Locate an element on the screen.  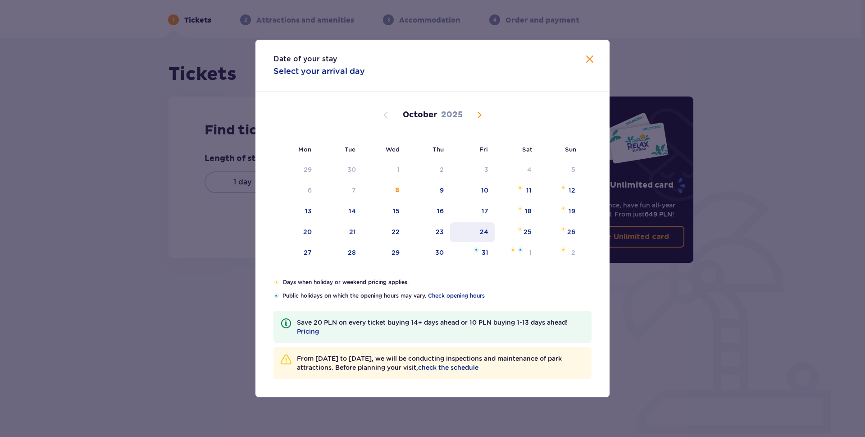
td: Date not available. Thursday, October 2, 2025 is located at coordinates (428, 170).